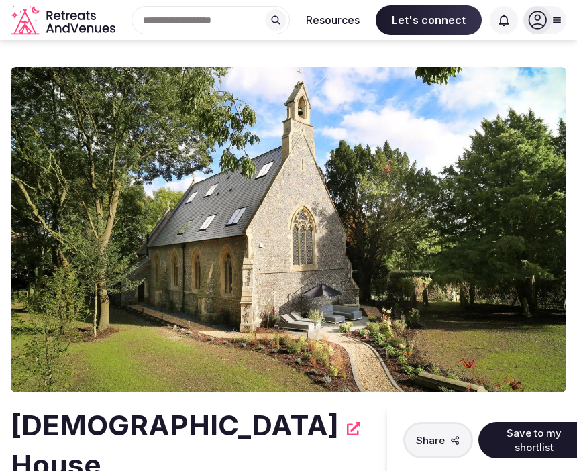  Describe the element at coordinates (289, 230) in the screenshot. I see `img: Venue cover photo` at that location.